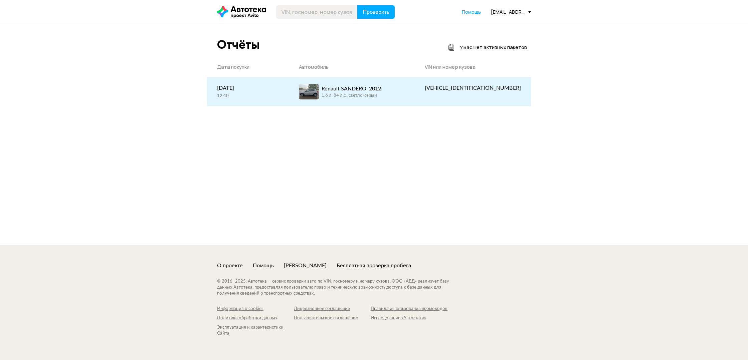 Image resolution: width=748 pixels, height=360 pixels. I want to click on div: 12:40, so click(248, 96).